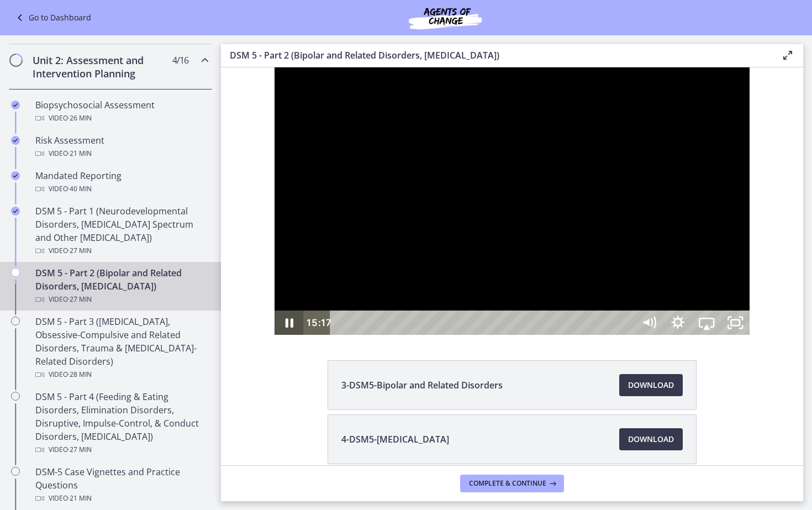 The width and height of the screenshot is (812, 510). I want to click on div: Playbar, so click(264, 255).